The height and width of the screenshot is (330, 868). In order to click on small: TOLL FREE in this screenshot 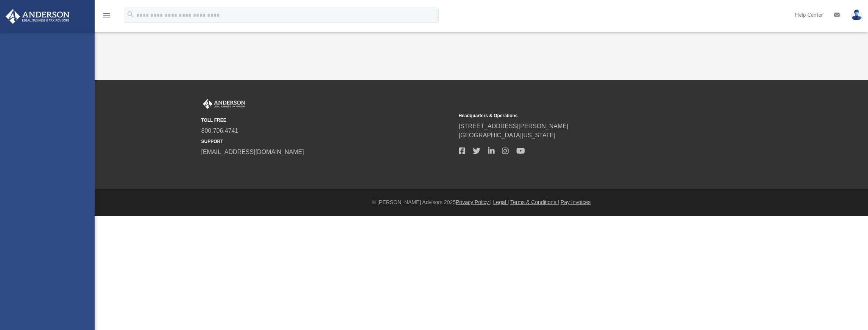, I will do `click(328, 120)`.